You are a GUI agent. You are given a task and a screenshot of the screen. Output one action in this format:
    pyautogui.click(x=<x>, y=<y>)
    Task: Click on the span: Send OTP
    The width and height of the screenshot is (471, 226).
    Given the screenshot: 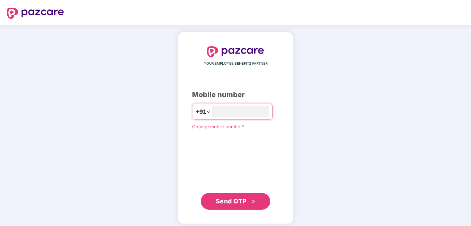 What is the action you would take?
    pyautogui.click(x=231, y=201)
    